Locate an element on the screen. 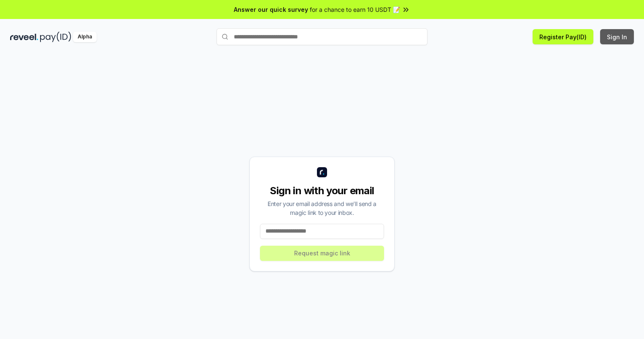 The image size is (644, 339). span: for a chance to earn 10 USDT 📝 is located at coordinates (355, 9).